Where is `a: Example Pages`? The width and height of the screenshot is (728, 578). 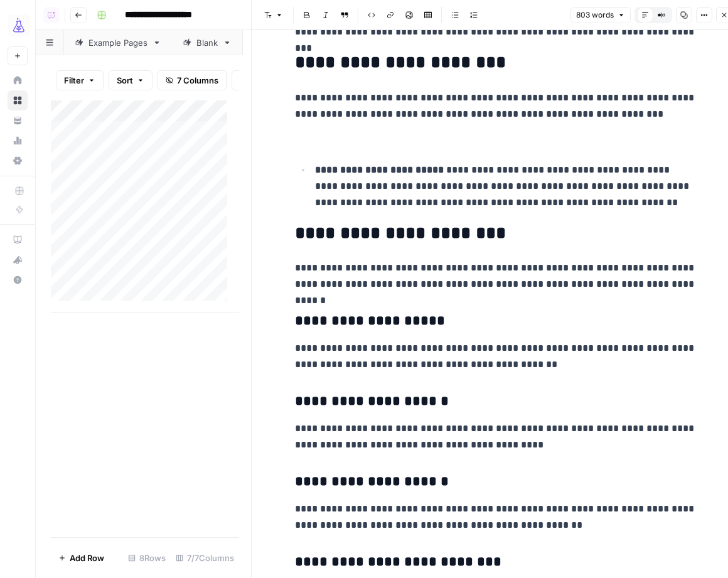
a: Example Pages is located at coordinates (118, 43).